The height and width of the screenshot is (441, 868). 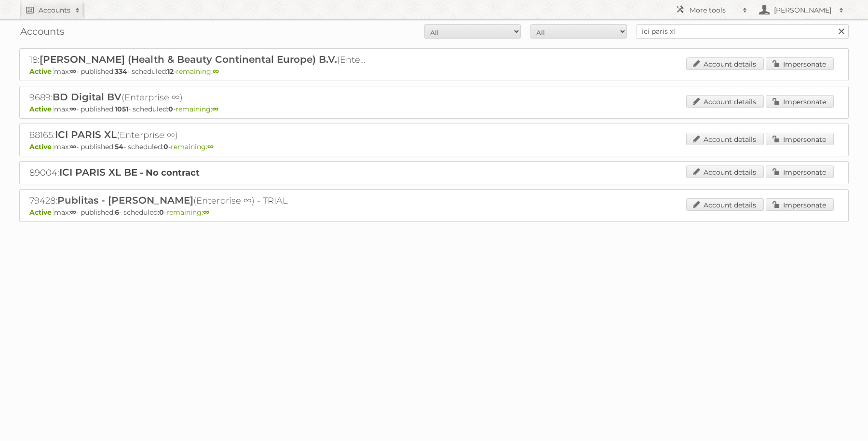 What do you see at coordinates (55, 10) in the screenshot?
I see `h2: Accounts` at bounding box center [55, 10].